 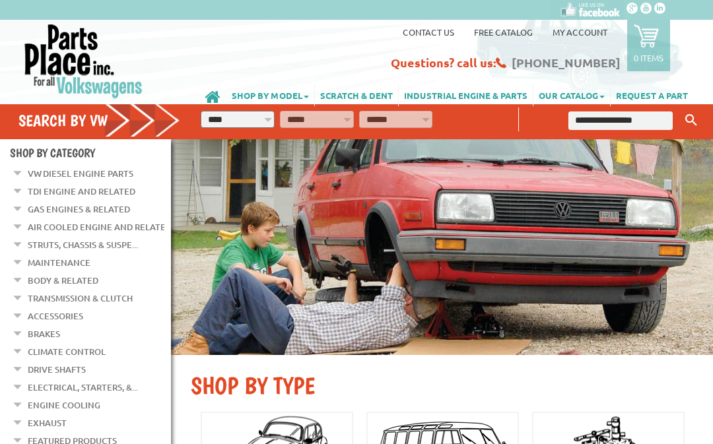 I want to click on a: SCRATCH & DENT, so click(x=356, y=94).